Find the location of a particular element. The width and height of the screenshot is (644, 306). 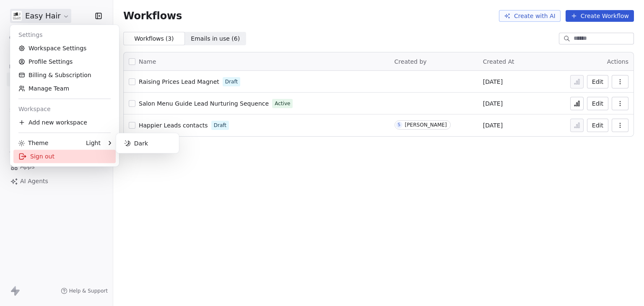

div: Workspace is located at coordinates (64, 109).